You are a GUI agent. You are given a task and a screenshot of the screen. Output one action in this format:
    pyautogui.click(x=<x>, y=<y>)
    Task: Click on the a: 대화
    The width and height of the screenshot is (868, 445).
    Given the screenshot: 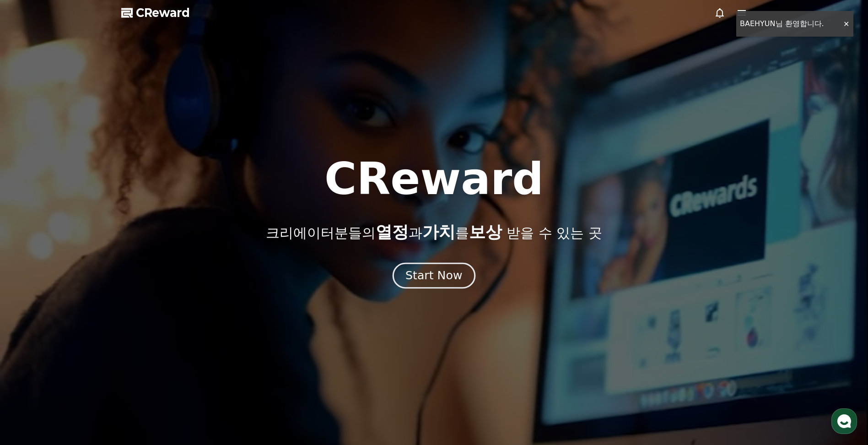 What is the action you would take?
    pyautogui.click(x=89, y=301)
    